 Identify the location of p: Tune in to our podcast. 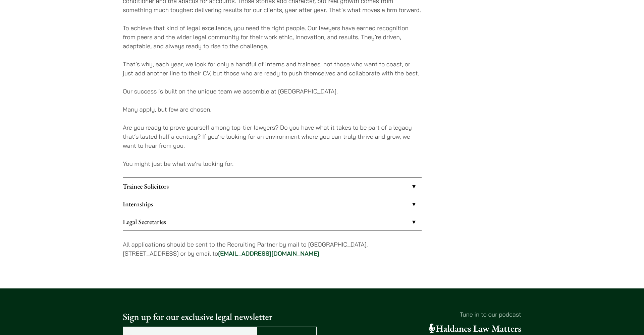
(424, 314).